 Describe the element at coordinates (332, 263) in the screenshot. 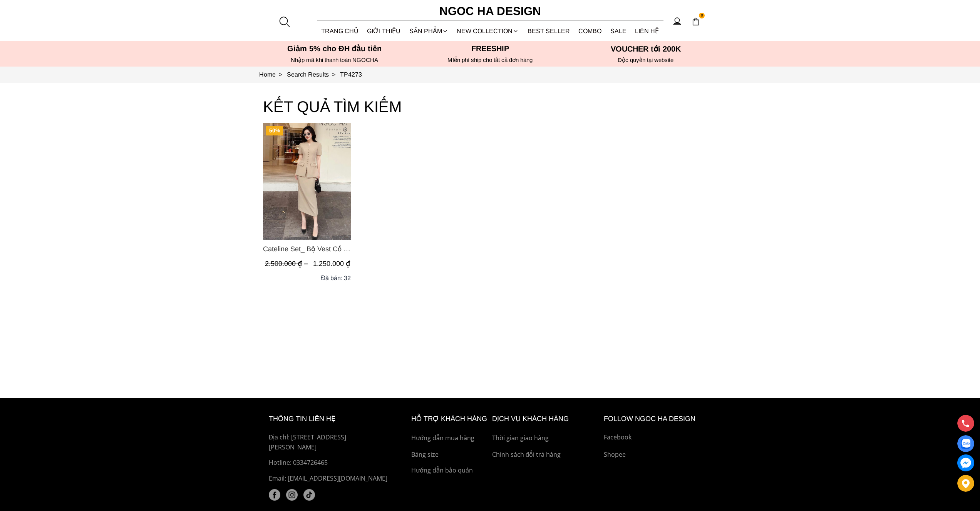

I see `span: 1.250.000 ₫` at that location.